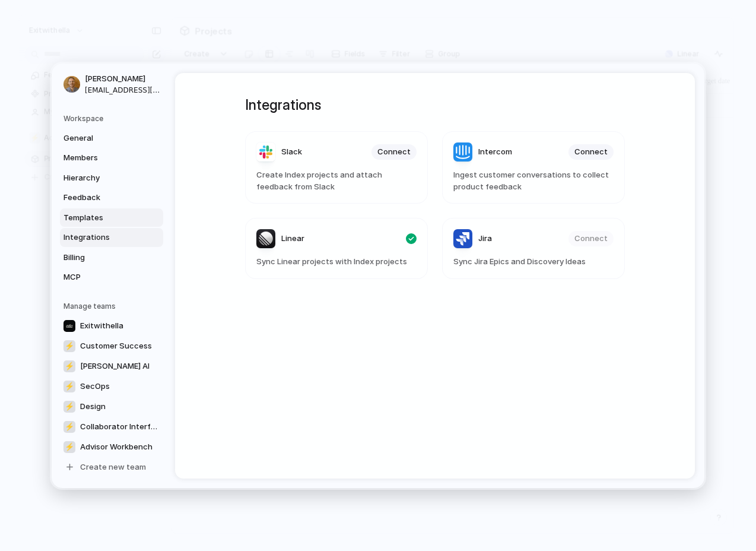 The image size is (756, 551). Describe the element at coordinates (113, 118) in the screenshot. I see `h5: Workspace` at that location.